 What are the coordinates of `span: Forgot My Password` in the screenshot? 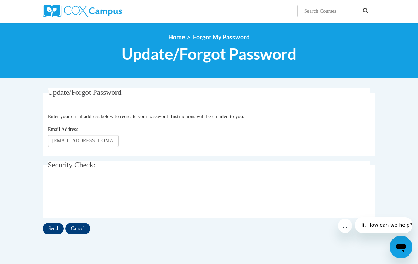 It's located at (221, 37).